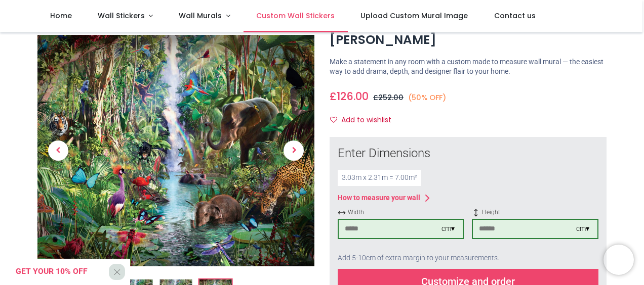  Describe the element at coordinates (534, 213) in the screenshot. I see `span: Height` at that location.